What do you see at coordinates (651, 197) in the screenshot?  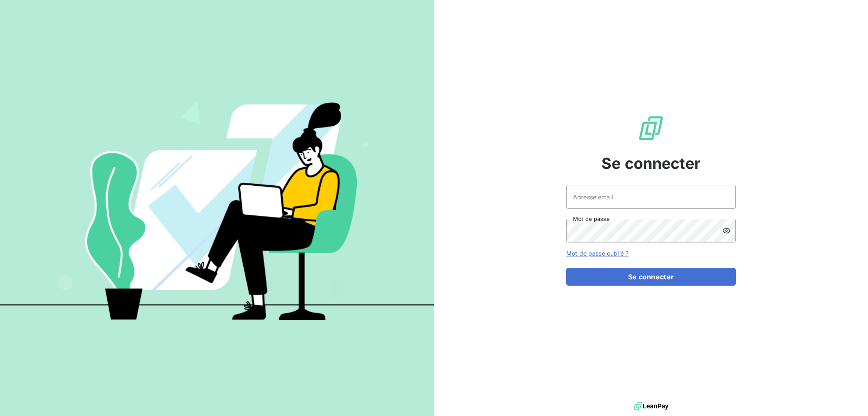 I see `input: placeholder` at bounding box center [651, 197].